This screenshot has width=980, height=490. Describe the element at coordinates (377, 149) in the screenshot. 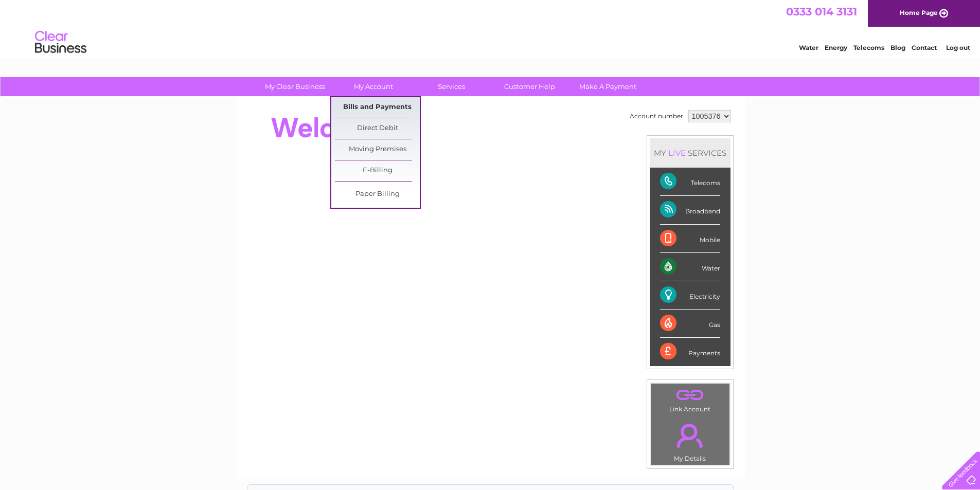

I see `a: Moving Premises` at that location.